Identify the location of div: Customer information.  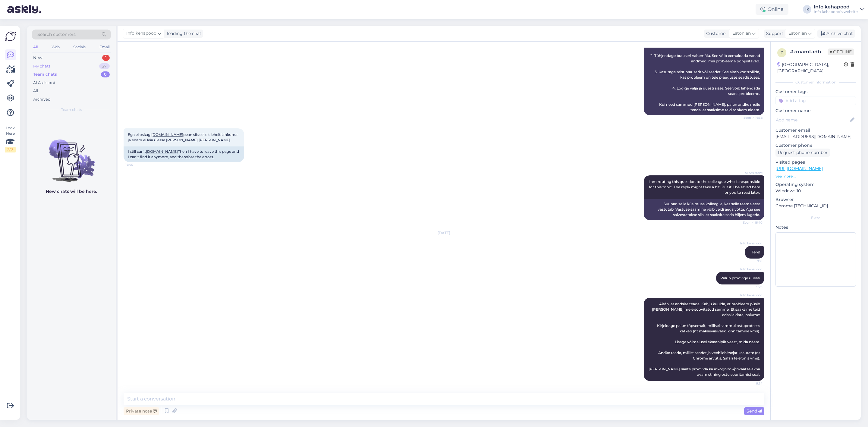
(816, 82).